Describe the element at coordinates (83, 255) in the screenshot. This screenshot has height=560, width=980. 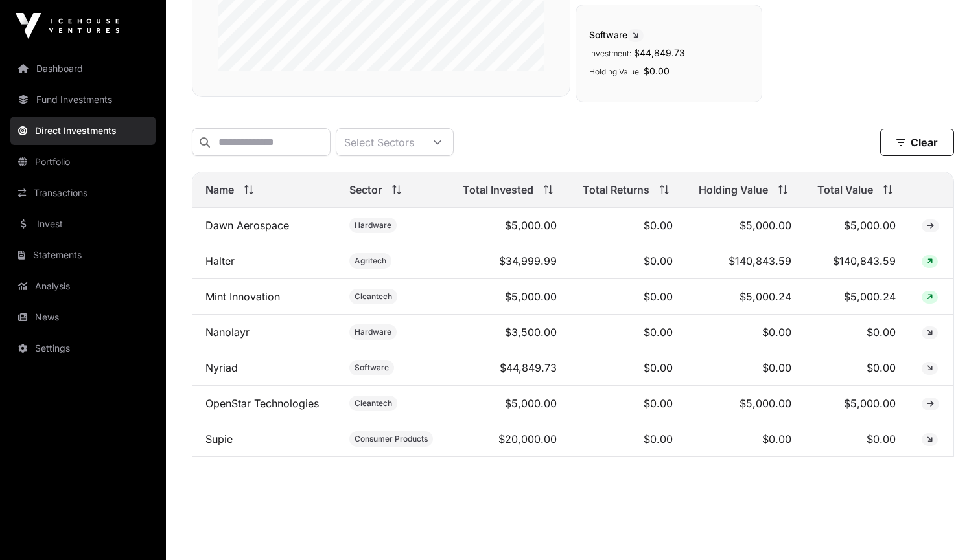
I see `a: Statements` at that location.